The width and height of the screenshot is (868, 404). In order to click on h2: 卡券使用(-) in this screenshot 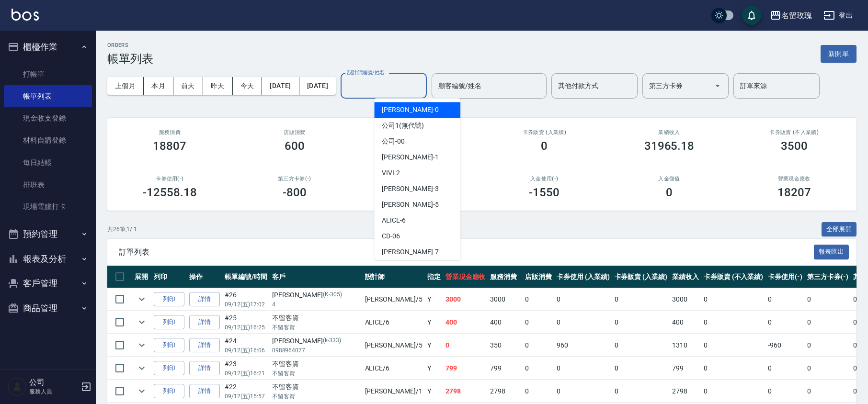, I will do `click(169, 178)`.